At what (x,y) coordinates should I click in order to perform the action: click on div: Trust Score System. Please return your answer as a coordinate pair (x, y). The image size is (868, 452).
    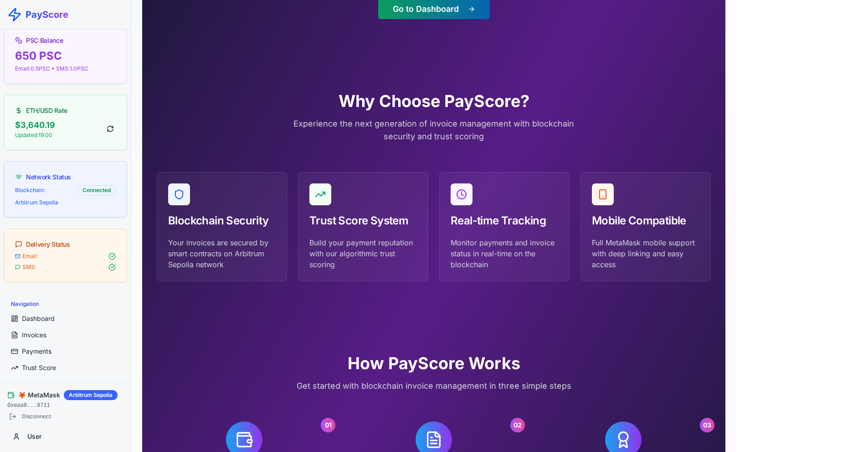
    Looking at the image, I should click on (363, 221).